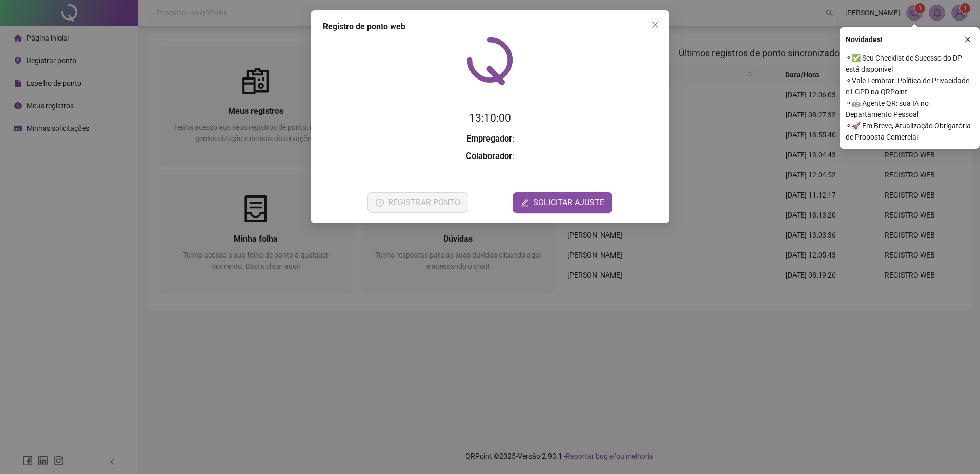 The height and width of the screenshot is (474, 980). I want to click on span: Novidades !, so click(864, 39).